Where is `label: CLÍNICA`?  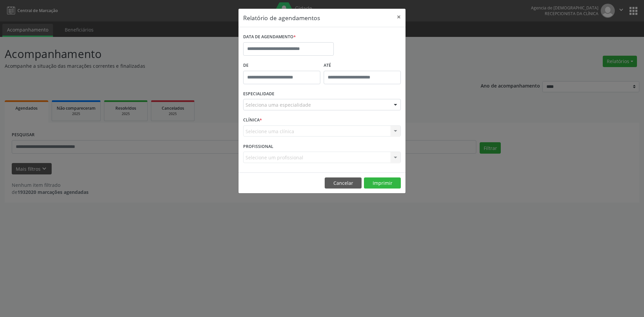
label: CLÍNICA is located at coordinates (253, 120).